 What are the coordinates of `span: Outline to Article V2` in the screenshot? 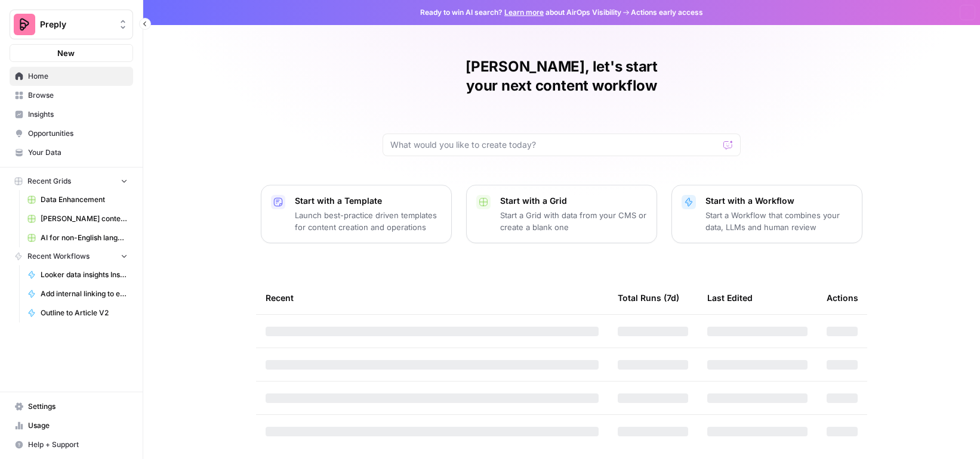 It's located at (84, 313).